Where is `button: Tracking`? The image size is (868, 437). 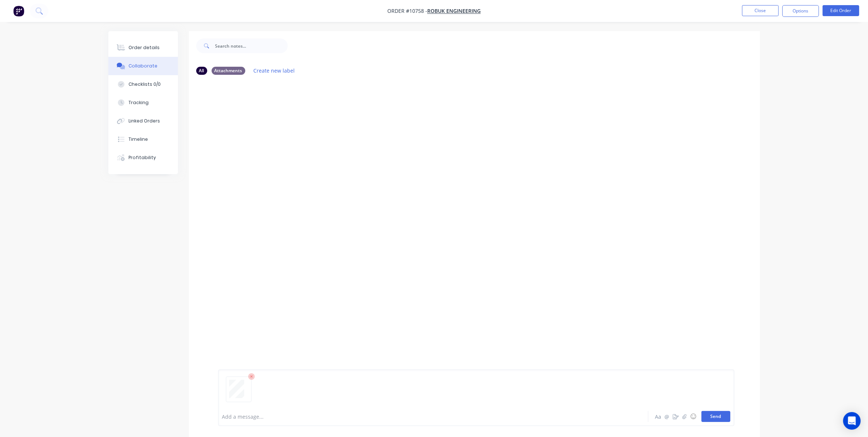 button: Tracking is located at coordinates (143, 102).